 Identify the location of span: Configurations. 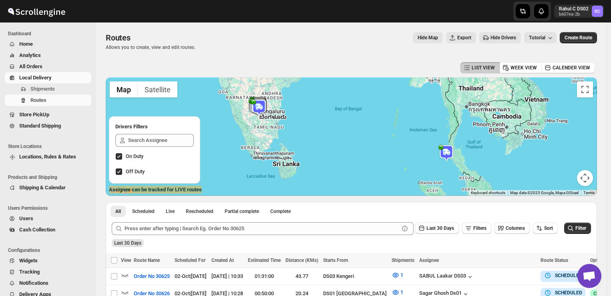
(50, 250).